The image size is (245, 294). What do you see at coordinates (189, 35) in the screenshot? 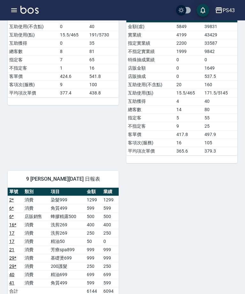
I see `td: 4199` at bounding box center [189, 35].